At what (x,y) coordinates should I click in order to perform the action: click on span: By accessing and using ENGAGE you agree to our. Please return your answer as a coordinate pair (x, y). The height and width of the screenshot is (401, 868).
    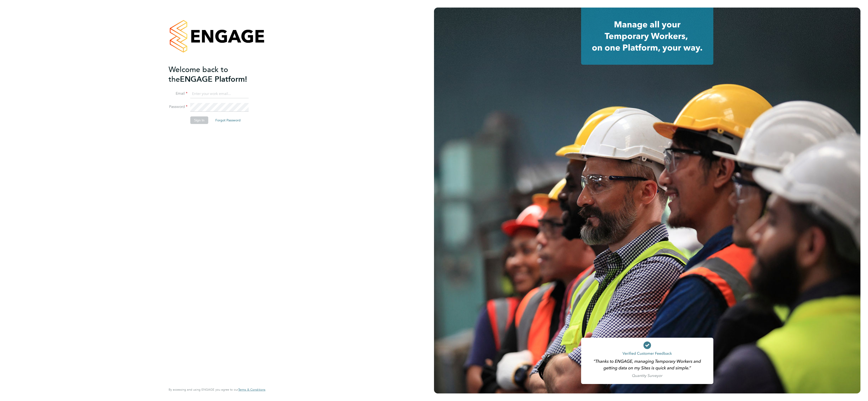
    Looking at the image, I should click on (217, 389).